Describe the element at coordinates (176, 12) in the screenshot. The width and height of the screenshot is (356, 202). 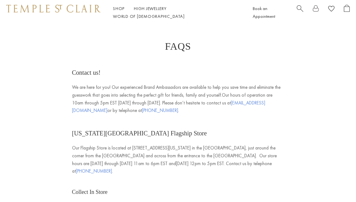
I see `nav: Main navigation` at that location.